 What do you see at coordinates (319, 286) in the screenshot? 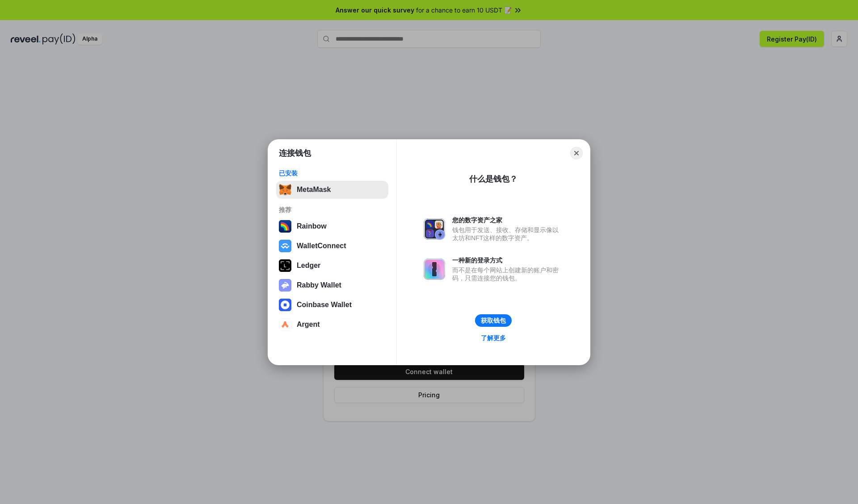
I see `div: Rabby Wallet` at bounding box center [319, 286].